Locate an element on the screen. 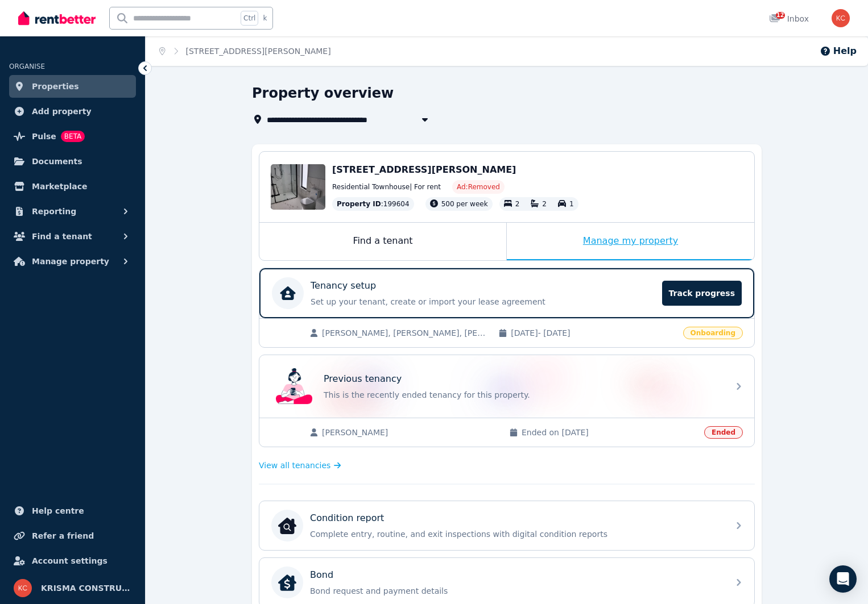 Image resolution: width=868 pixels, height=604 pixels. a: Help centre is located at coordinates (73, 511).